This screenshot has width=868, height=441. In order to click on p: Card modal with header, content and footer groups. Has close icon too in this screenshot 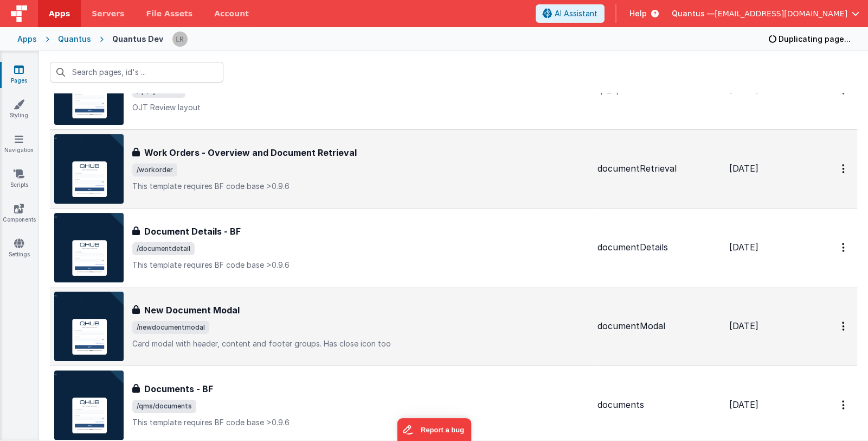, I will do `click(361, 343)`.